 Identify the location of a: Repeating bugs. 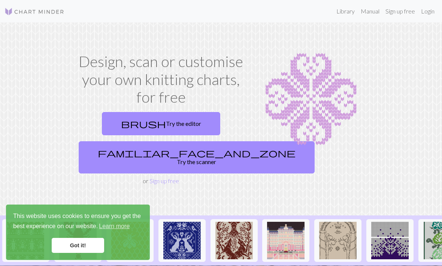
(26, 239).